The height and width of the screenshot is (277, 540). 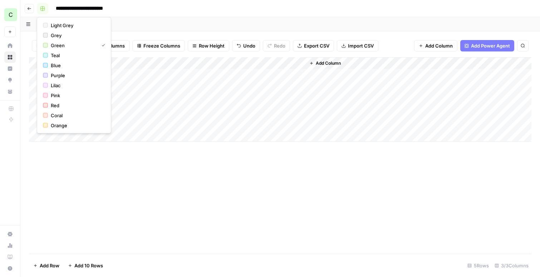 What do you see at coordinates (46, 266) in the screenshot?
I see `button: Add Row` at bounding box center [46, 266].